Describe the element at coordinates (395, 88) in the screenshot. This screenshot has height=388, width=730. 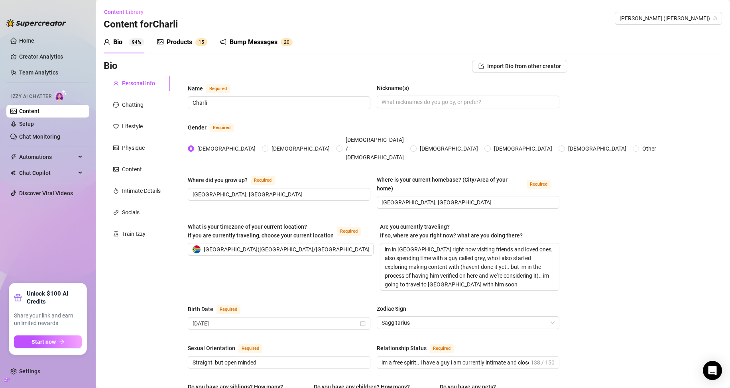
I see `label: Nickname(s)` at that location.